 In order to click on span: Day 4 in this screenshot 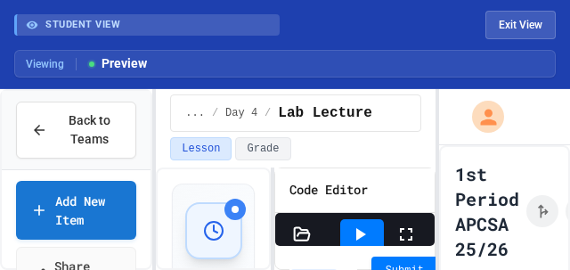, I will do `click(242, 113)`.